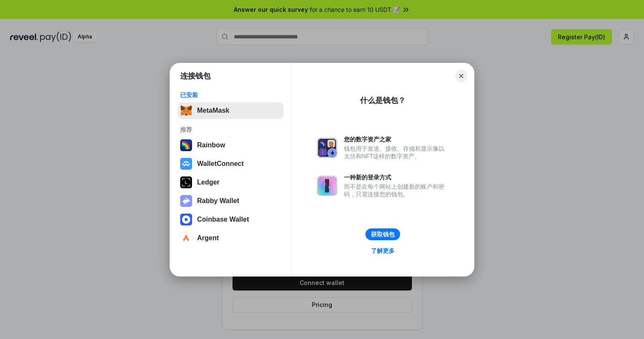  What do you see at coordinates (223, 219) in the screenshot?
I see `div: Coinbase Wallet` at bounding box center [223, 219].